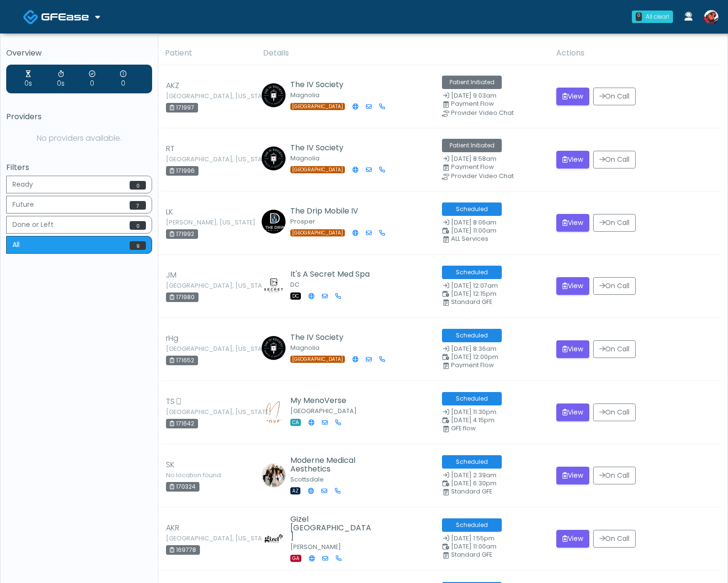 The image size is (728, 583). What do you see at coordinates (273, 284) in the screenshot?
I see `img: Amanda Creel` at bounding box center [273, 284].